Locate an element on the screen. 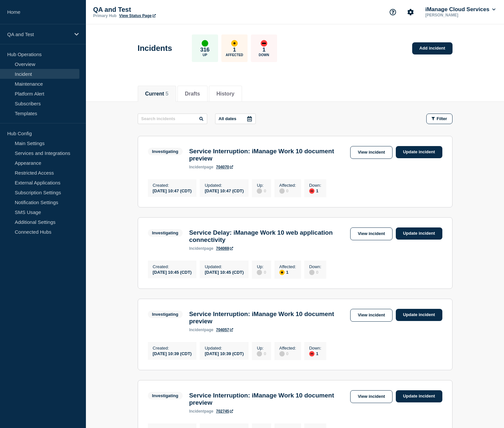 This screenshot has width=504, height=428. p: Down is located at coordinates (264, 55).